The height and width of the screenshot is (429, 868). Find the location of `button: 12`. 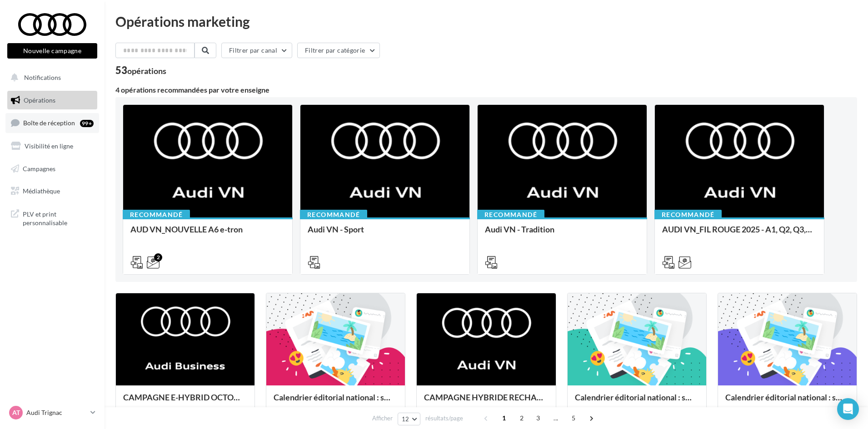

button: 12 is located at coordinates (409, 419).